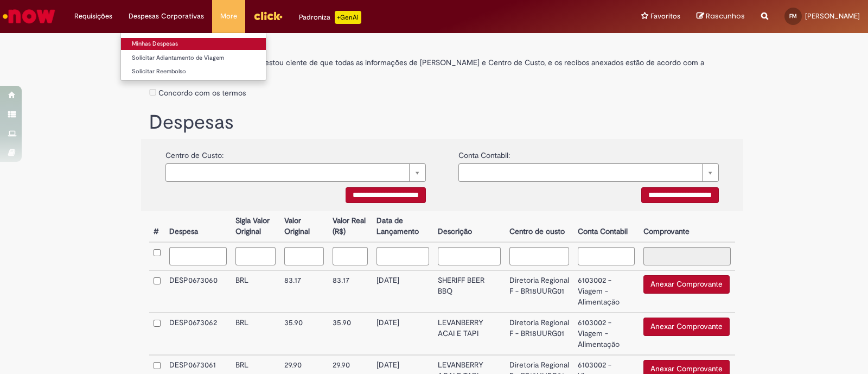 The height and width of the screenshot is (374, 868). I want to click on p: +GenAi, so click(348, 17).